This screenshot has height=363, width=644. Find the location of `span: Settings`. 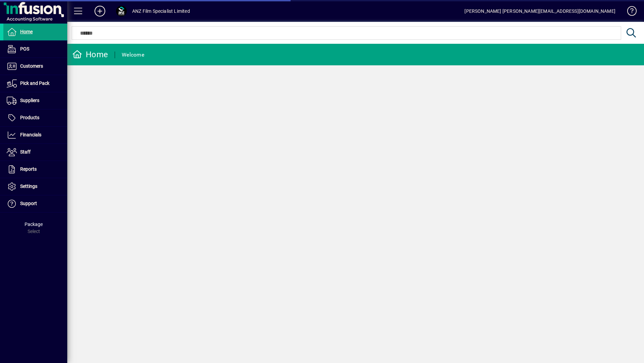

span: Settings is located at coordinates (29, 186).